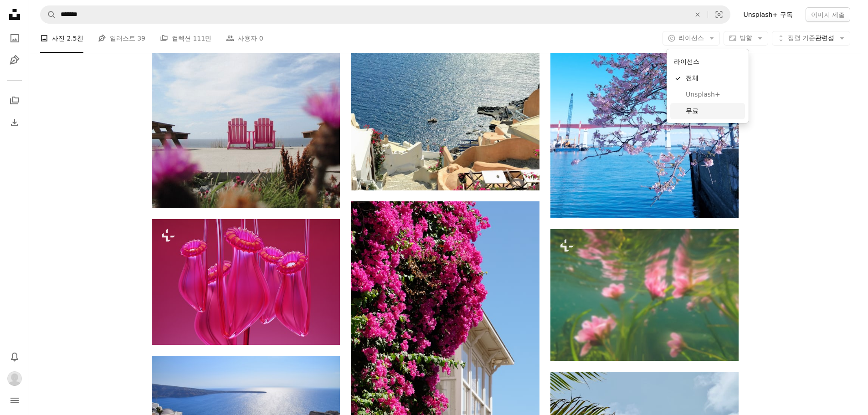 Image resolution: width=868 pixels, height=415 pixels. Describe the element at coordinates (691, 37) in the screenshot. I see `span: 라이선스` at that location.